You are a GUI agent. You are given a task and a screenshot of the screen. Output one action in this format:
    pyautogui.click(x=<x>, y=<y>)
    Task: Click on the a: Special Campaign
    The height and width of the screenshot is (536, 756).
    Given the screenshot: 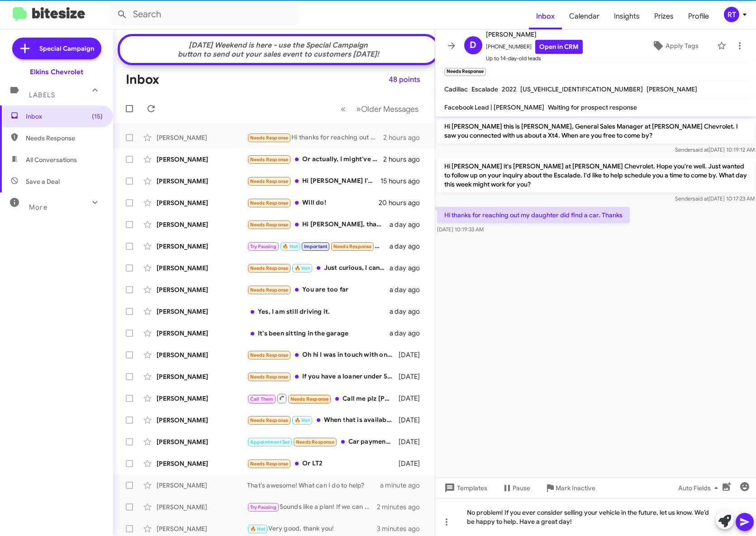 What is the action you would take?
    pyautogui.click(x=56, y=49)
    